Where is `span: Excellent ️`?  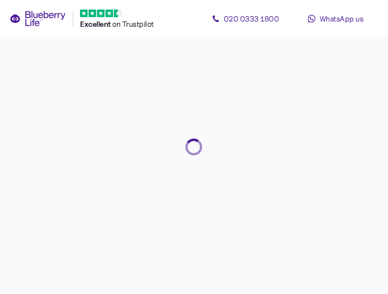
span: Excellent ️ is located at coordinates (96, 24).